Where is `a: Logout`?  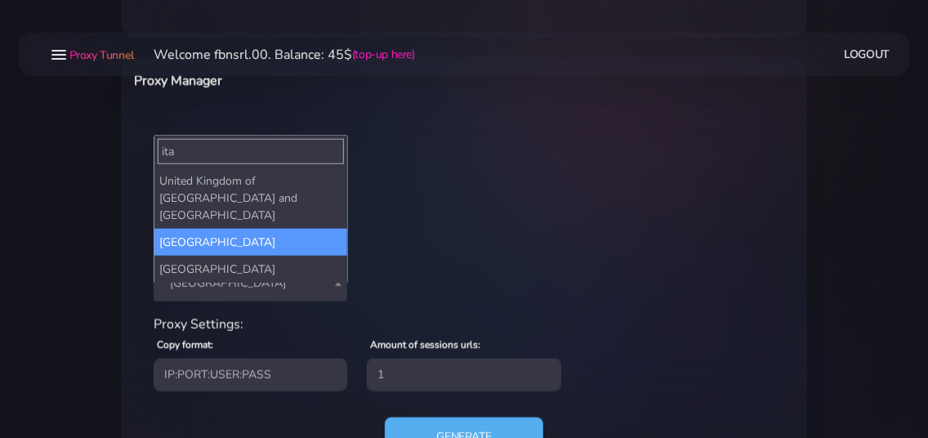
a: Logout is located at coordinates (867, 54).